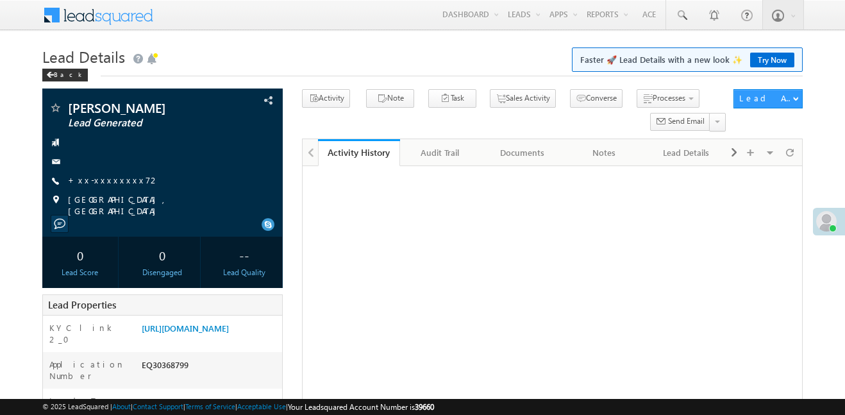  Describe the element at coordinates (523, 153) in the screenshot. I see `a: Documents` at that location.